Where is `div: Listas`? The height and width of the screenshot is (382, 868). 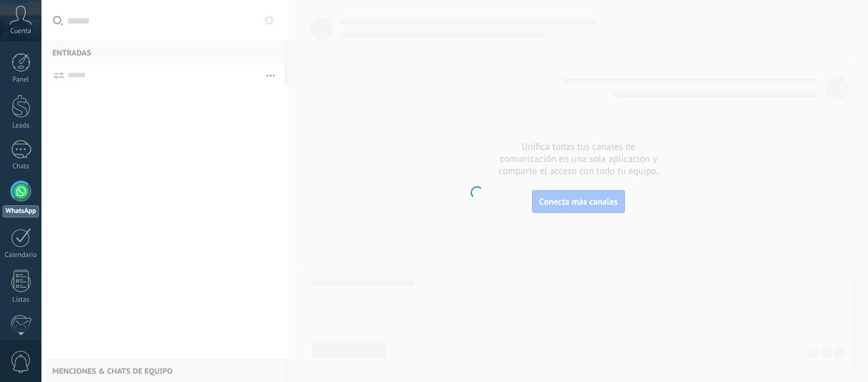 div: Listas is located at coordinates (21, 300).